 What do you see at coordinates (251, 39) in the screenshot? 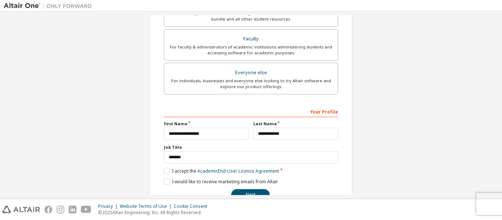
I see `div: Faculty` at bounding box center [251, 39].